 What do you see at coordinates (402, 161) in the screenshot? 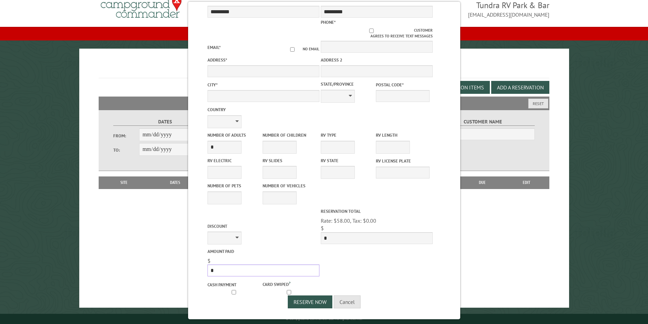
I see `label: RV License Plate` at bounding box center [402, 161].